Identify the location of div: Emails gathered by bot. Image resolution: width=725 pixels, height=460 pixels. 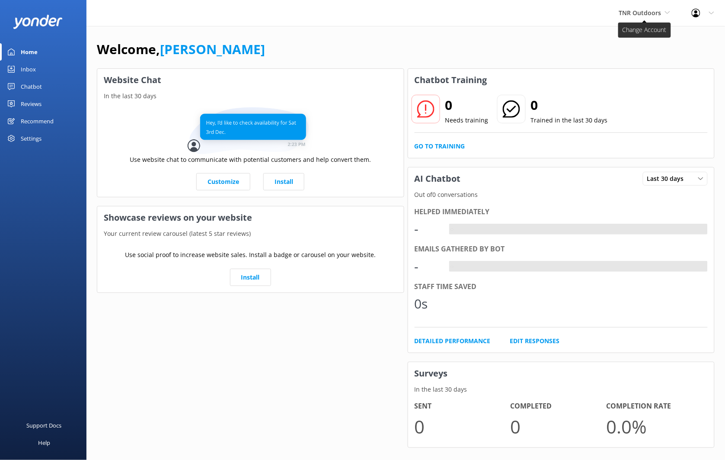
(561, 249).